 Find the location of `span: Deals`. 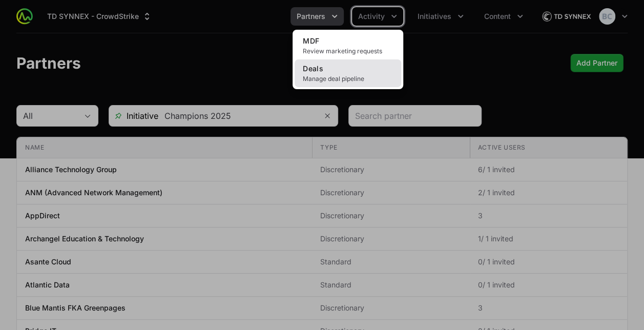

span: Deals is located at coordinates (313, 68).